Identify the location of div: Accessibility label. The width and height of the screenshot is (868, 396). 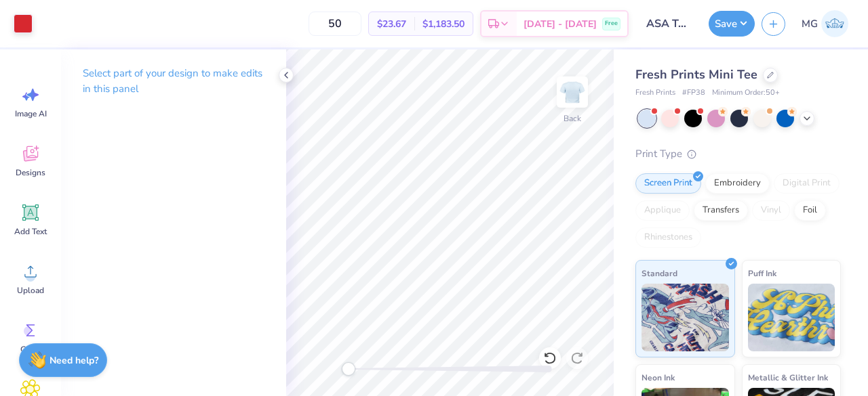
(349, 369).